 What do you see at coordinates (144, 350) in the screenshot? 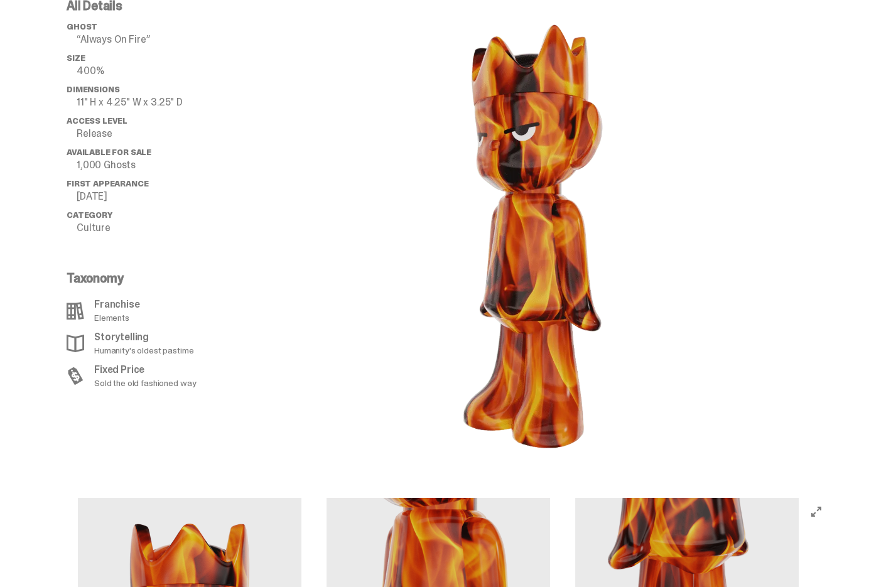
I see `p: Humanity's oldest pastime` at bounding box center [144, 350].